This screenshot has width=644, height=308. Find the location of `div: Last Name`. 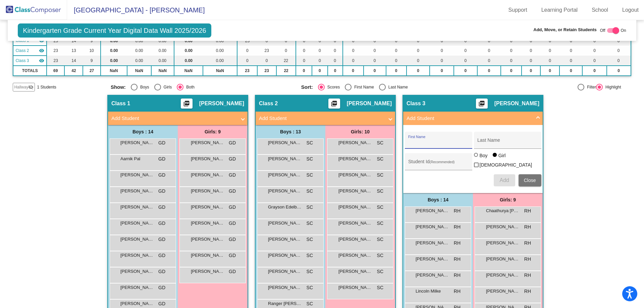

div: Last Name is located at coordinates (397, 87).